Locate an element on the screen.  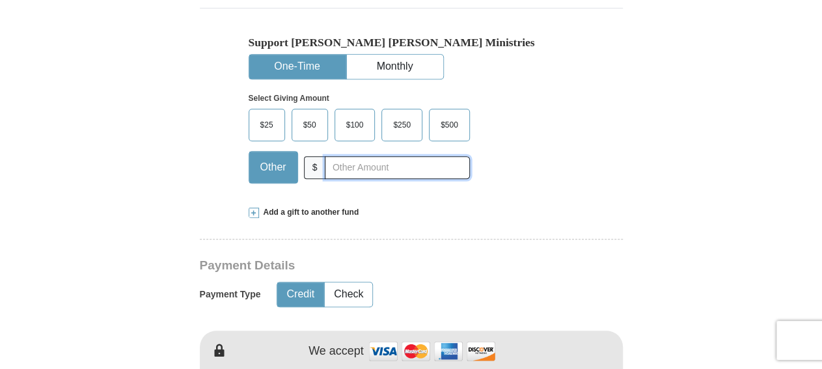
input: Other Amount is located at coordinates (397, 167).